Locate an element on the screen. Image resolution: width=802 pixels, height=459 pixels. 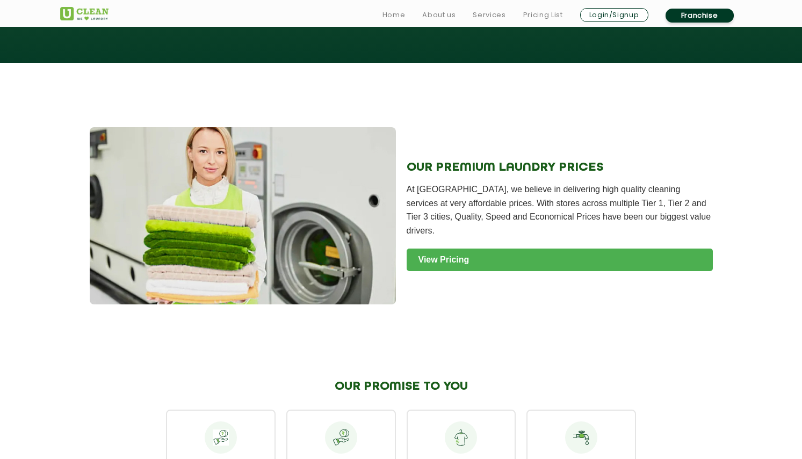
a: Services is located at coordinates (489, 15).